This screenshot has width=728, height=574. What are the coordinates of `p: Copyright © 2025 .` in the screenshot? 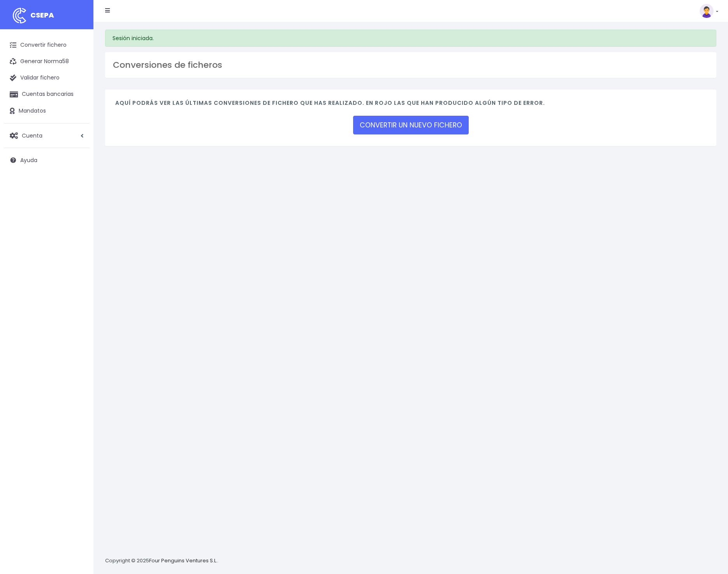 It's located at (162, 560).